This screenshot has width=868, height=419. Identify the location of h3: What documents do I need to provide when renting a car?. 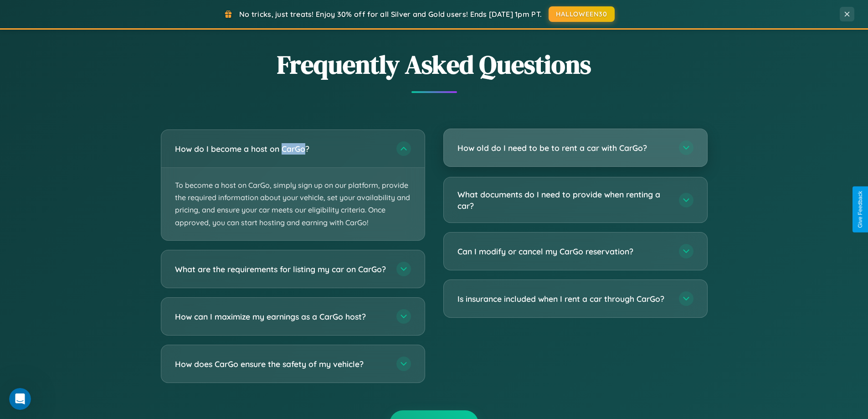
(564, 199).